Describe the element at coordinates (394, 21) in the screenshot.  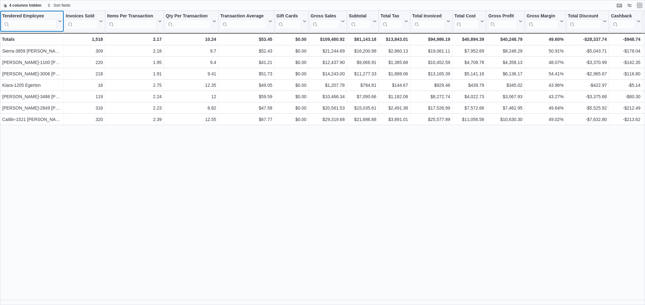
I see `button: Total Tax` at that location.